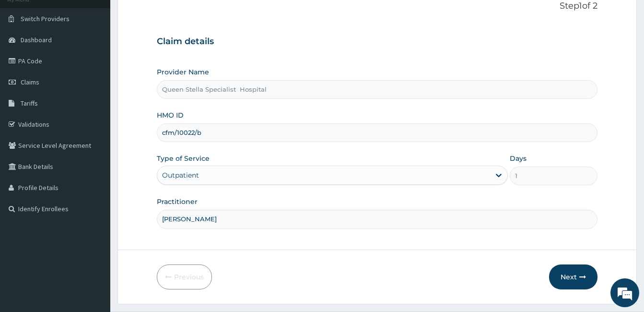  What do you see at coordinates (94, 226) in the screenshot?
I see `textarea: Type your message and hit 'Enter'` at bounding box center [94, 226].